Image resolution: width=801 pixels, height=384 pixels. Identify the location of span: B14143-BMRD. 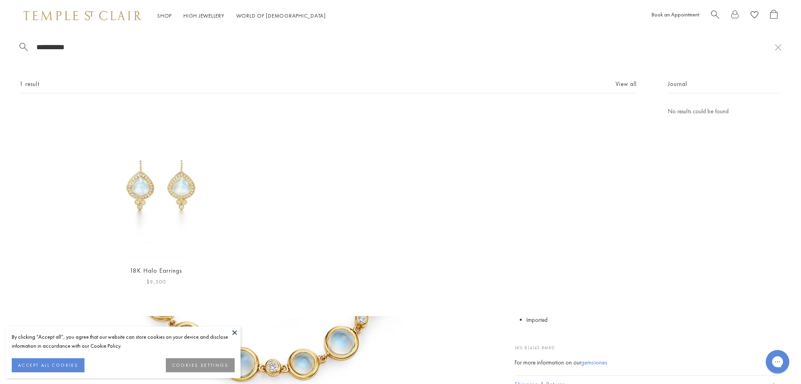
(539, 348).